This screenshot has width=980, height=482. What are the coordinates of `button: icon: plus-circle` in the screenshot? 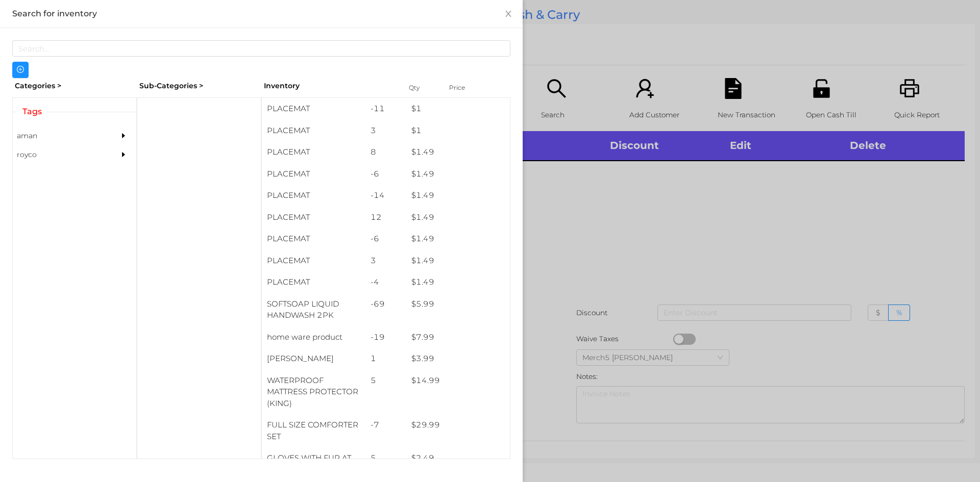 It's located at (20, 70).